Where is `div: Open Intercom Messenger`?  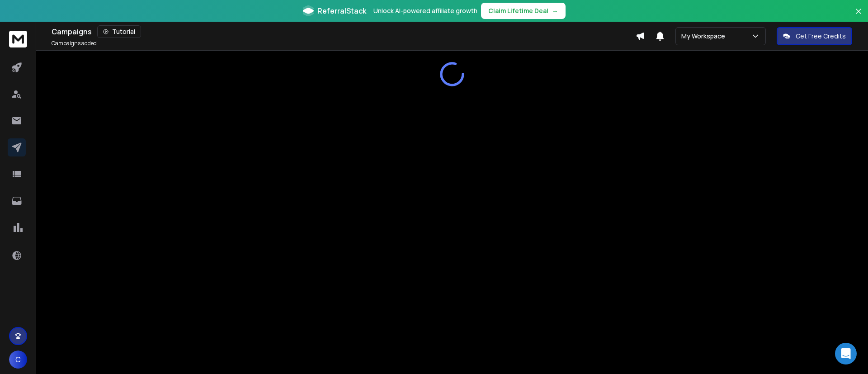 div: Open Intercom Messenger is located at coordinates (846, 354).